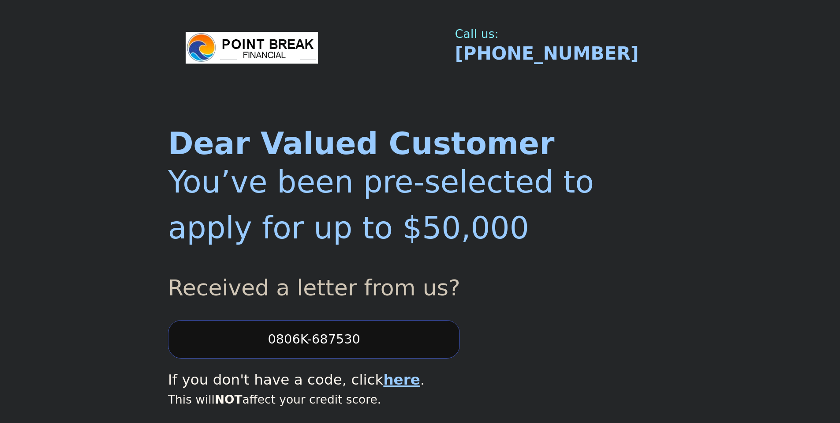 This screenshot has height=423, width=840. What do you see at coordinates (383, 143) in the screenshot?
I see `div: Dear Valued Customer` at bounding box center [383, 143].